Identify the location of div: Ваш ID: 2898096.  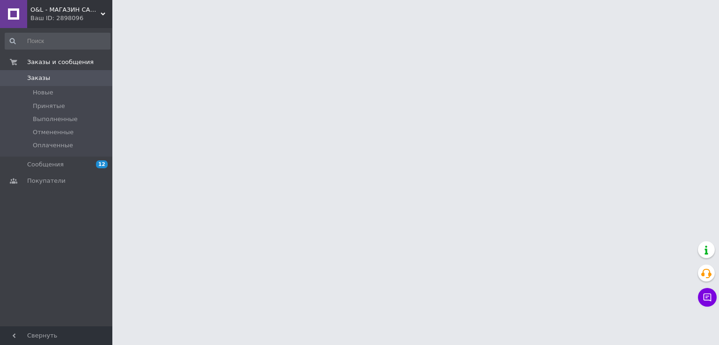
(71, 18).